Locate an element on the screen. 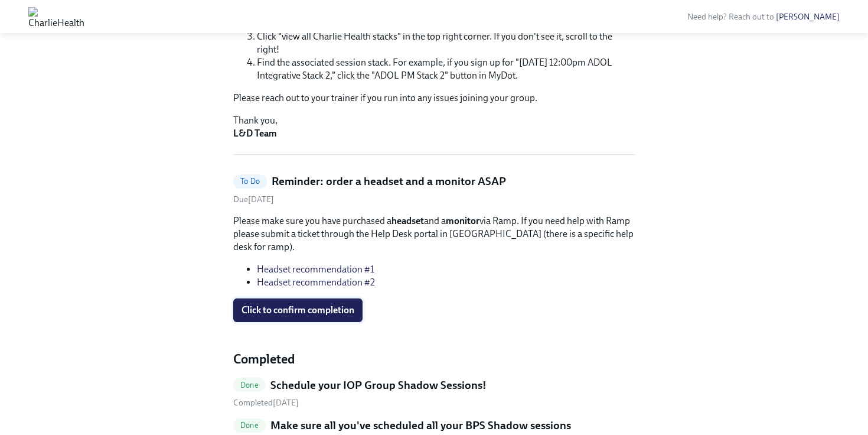  h5: Make sure all you've scheduled all your BPS Shadow sessions is located at coordinates (420, 426).